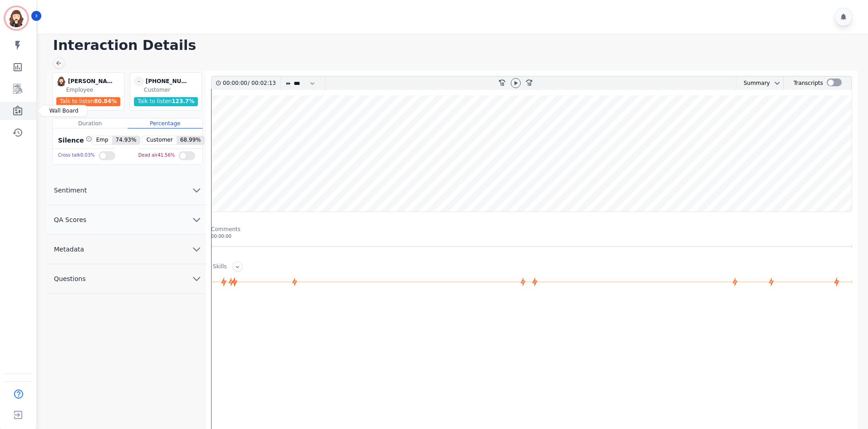 This screenshot has height=429, width=868. What do you see at coordinates (160, 140) in the screenshot?
I see `span: Customer` at bounding box center [160, 140].